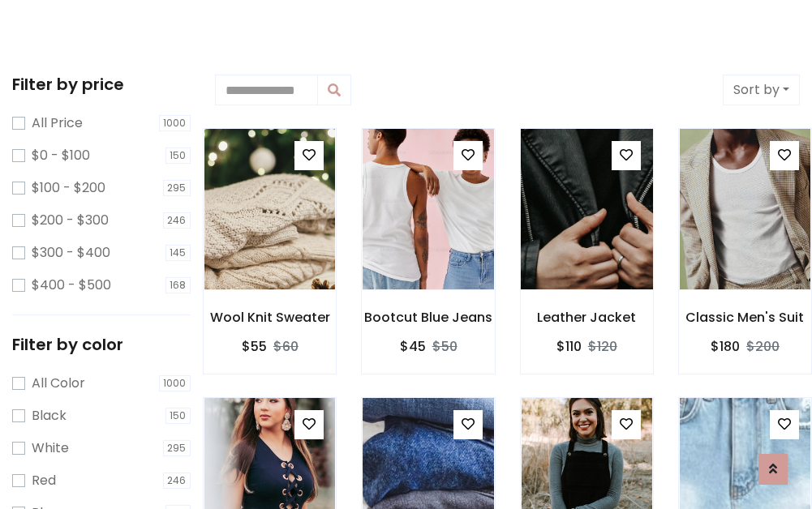 This screenshot has width=812, height=509. I want to click on h6: Bootcut Blue Jeans, so click(427, 317).